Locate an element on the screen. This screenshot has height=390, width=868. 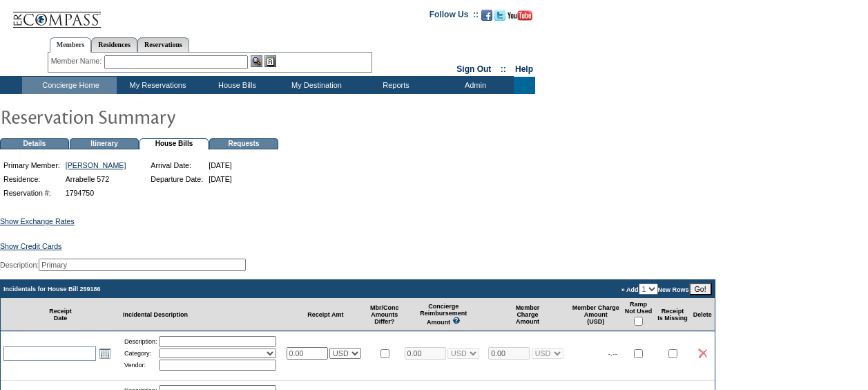
td: Concierge Home is located at coordinates (69, 85).